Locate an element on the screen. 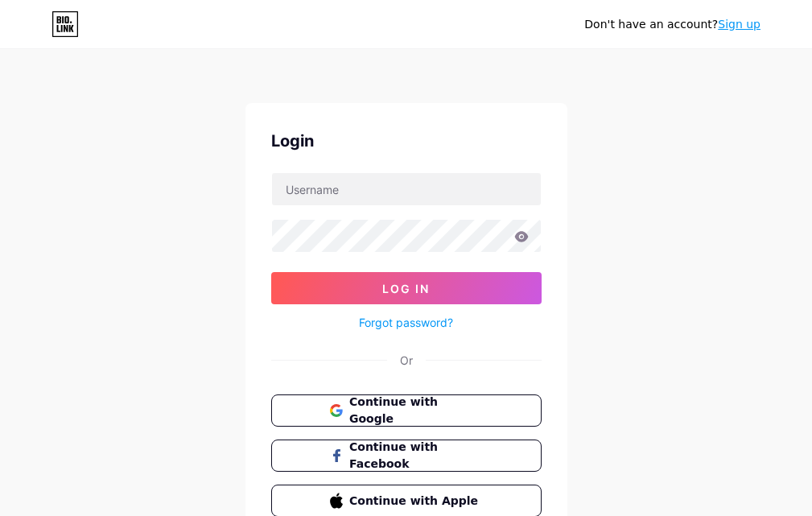 The width and height of the screenshot is (812, 516). div: Login is located at coordinates (407, 141).